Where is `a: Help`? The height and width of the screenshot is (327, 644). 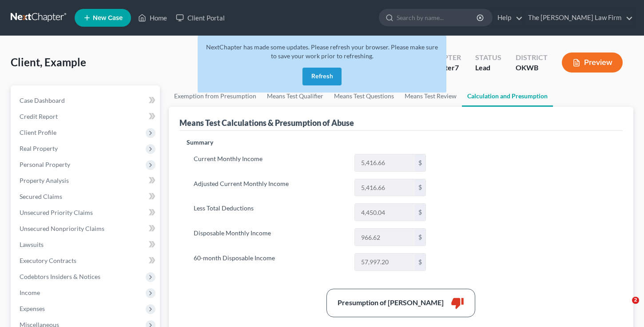
a: Help is located at coordinates (508, 18).